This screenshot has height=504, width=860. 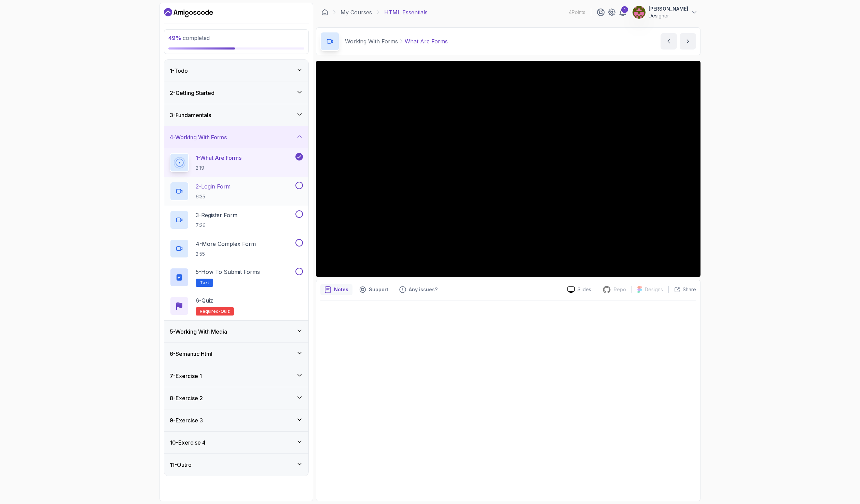 What do you see at coordinates (175, 38) in the screenshot?
I see `span: 49 %` at bounding box center [175, 38].